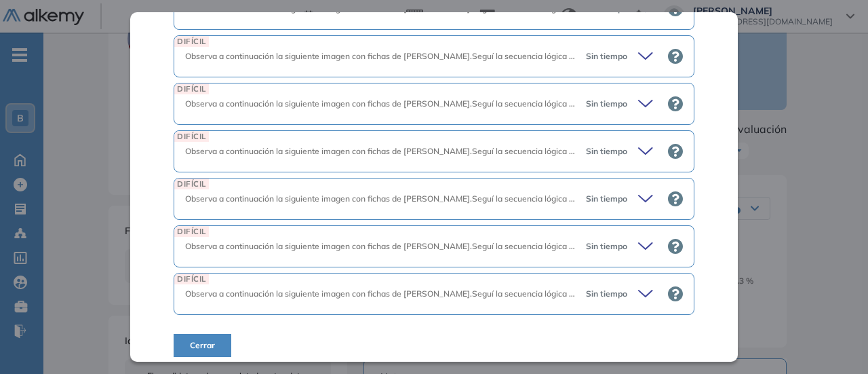  Describe the element at coordinates (834, 341) in the screenshot. I see `div: Widget de chat` at that location.